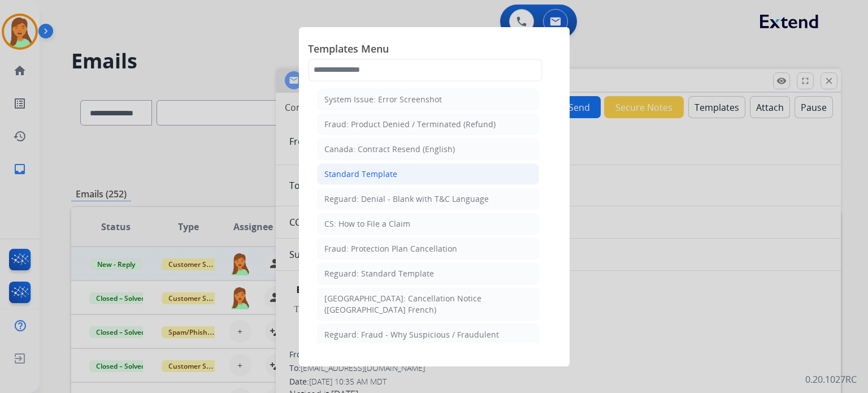 The width and height of the screenshot is (868, 393). I want to click on span: Templates Menu, so click(434, 50).